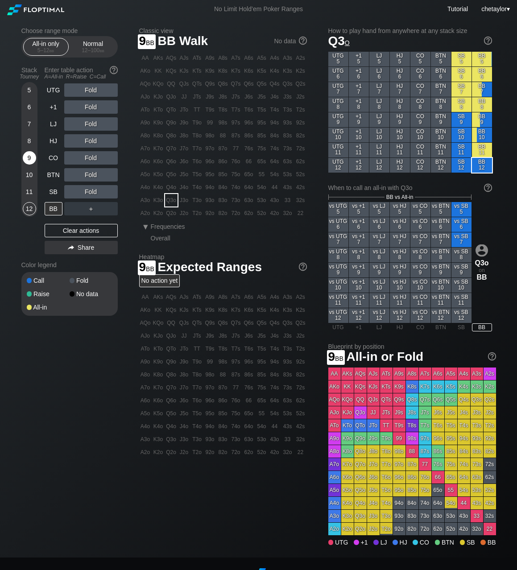 The image size is (517, 570). What do you see at coordinates (223, 162) in the screenshot?
I see `div: 86o` at bounding box center [223, 162].